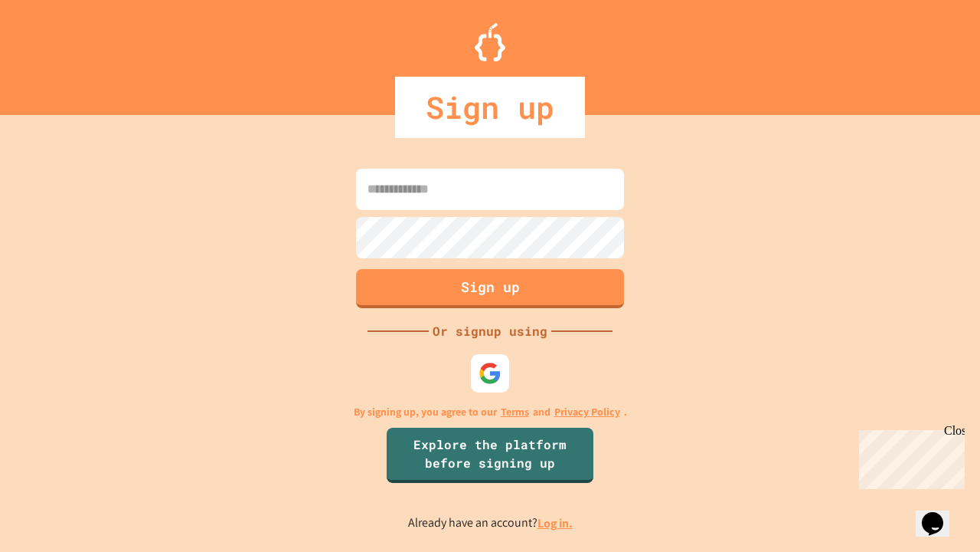  I want to click on a: Explore the platform before signing up, so click(490, 455).